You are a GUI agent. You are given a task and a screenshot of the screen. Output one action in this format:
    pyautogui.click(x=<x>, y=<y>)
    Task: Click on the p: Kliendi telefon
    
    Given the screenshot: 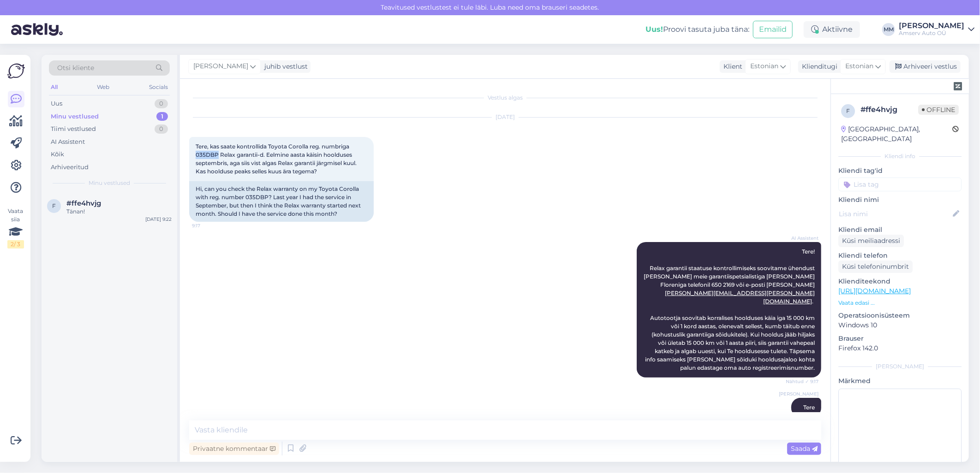 What is the action you would take?
    pyautogui.click(x=899, y=255)
    